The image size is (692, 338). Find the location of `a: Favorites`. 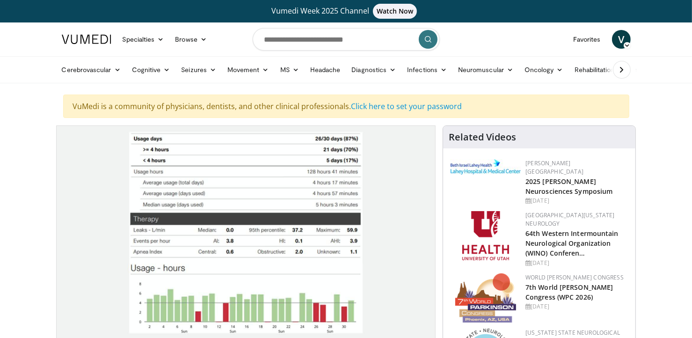

a: Favorites is located at coordinates (587, 39).